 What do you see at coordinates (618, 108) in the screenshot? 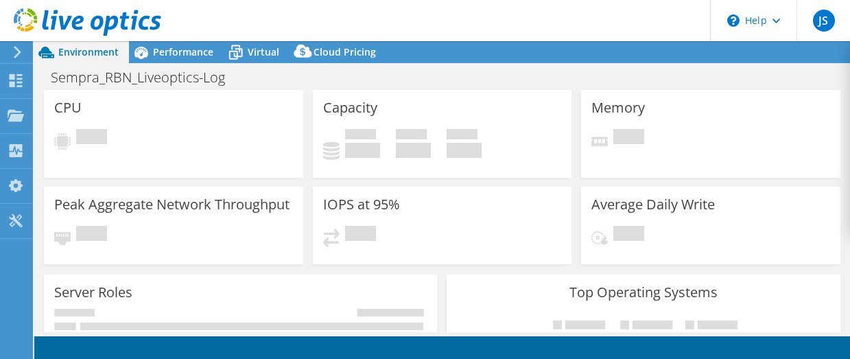
I see `h3: Memory` at bounding box center [618, 108].